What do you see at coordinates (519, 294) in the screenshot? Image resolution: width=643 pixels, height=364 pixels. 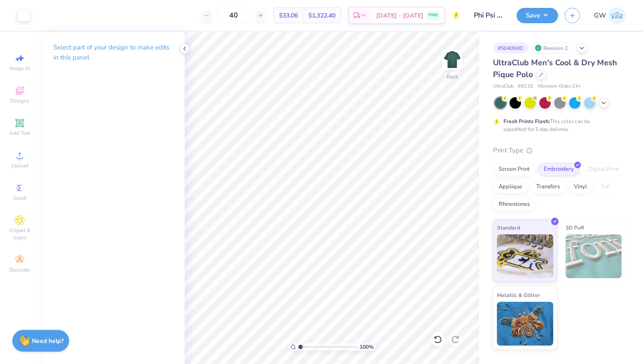 I see `span: Metallic & Glitter` at bounding box center [519, 294].